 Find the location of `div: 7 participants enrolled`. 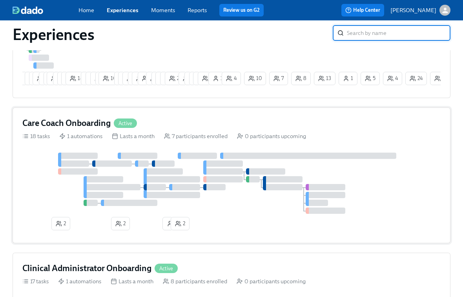

div: 7 participants enrolled is located at coordinates (196, 136).